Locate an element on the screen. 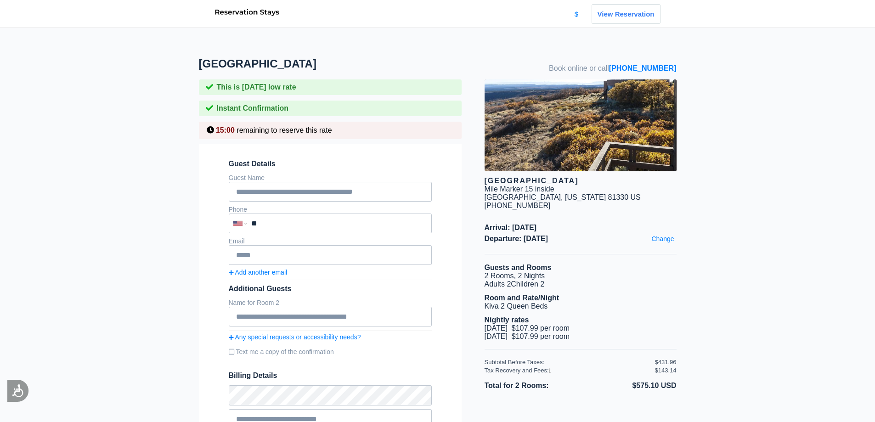 This screenshot has height=422, width=875. span: US is located at coordinates (635, 197).